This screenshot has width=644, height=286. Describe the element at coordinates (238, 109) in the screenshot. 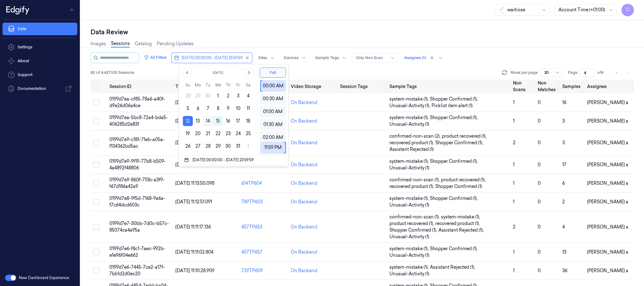

I see `button: Friday, October 10th, 2025` at that location.